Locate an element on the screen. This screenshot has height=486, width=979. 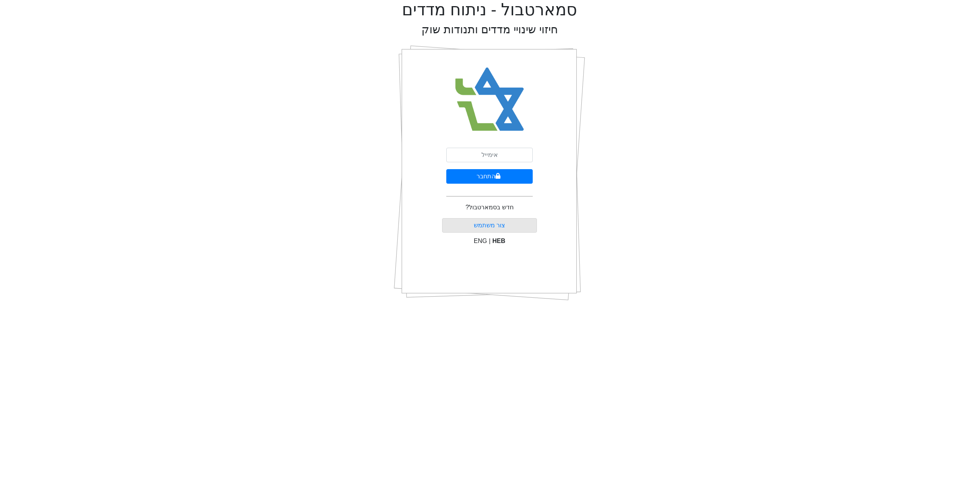
img: Smart Bull is located at coordinates (490, 99).